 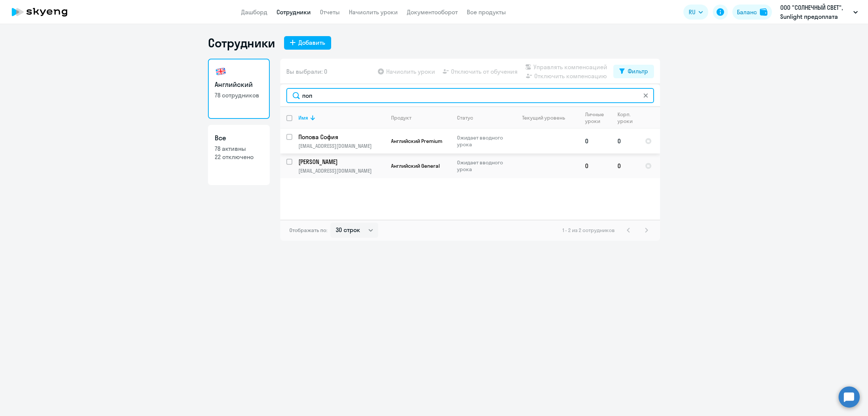 I want to click on a: Все78 активны22 отключено, so click(x=239, y=155).